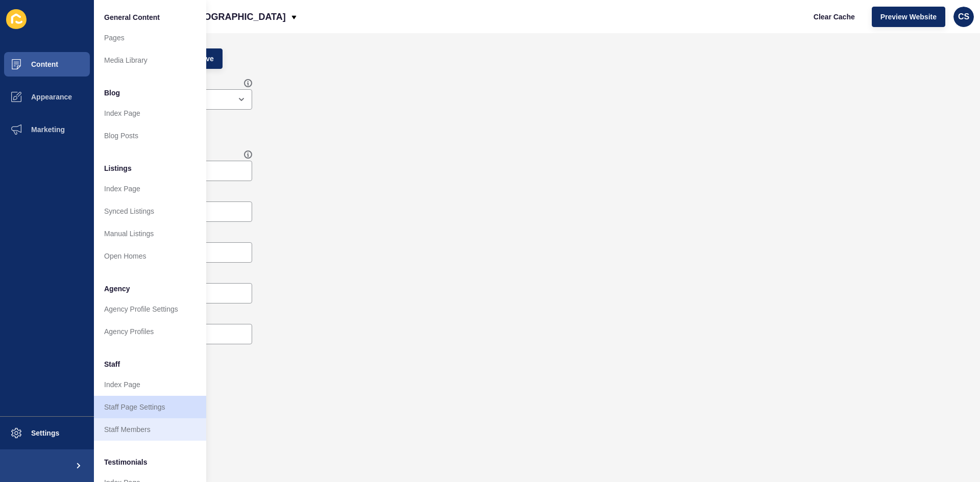 Image resolution: width=980 pixels, height=482 pixels. I want to click on a: Synced Listings, so click(150, 211).